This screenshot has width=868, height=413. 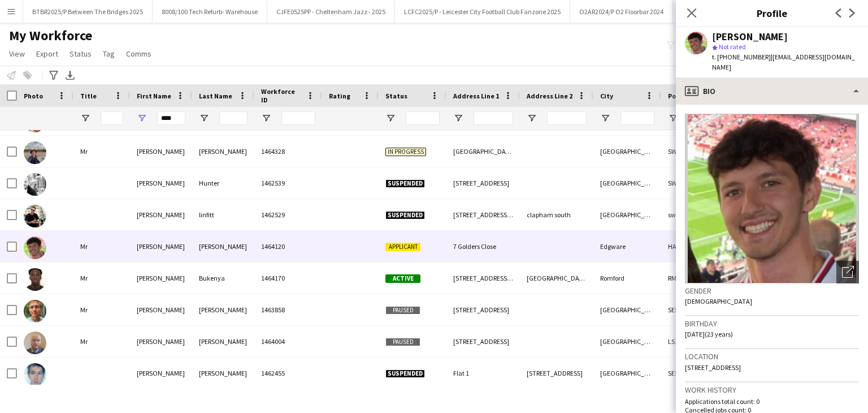 What do you see at coordinates (695, 309) in the screenshot?
I see `div: SE5 9DJ` at bounding box center [695, 309].